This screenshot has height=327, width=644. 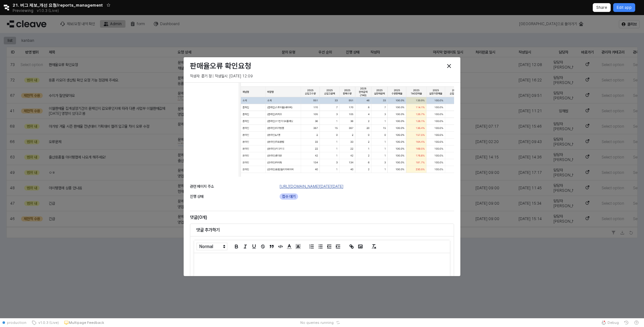 What do you see at coordinates (202, 186) in the screenshot?
I see `span: 관련 페이지 주소` at bounding box center [202, 186].